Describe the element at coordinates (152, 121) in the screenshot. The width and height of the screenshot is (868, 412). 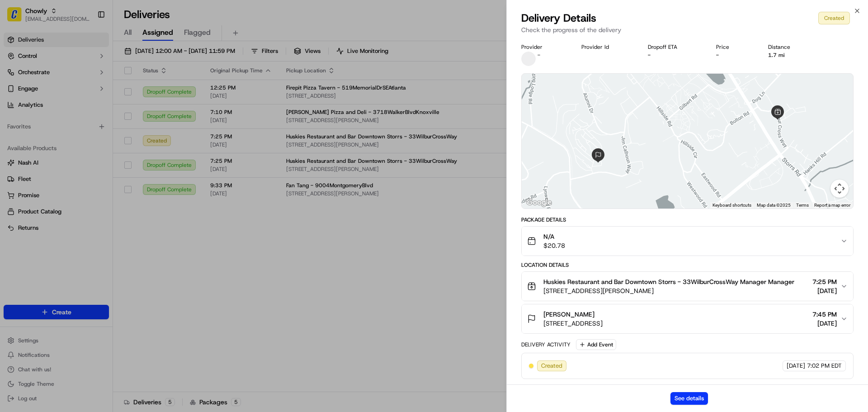
I see `button: See all` at that location.